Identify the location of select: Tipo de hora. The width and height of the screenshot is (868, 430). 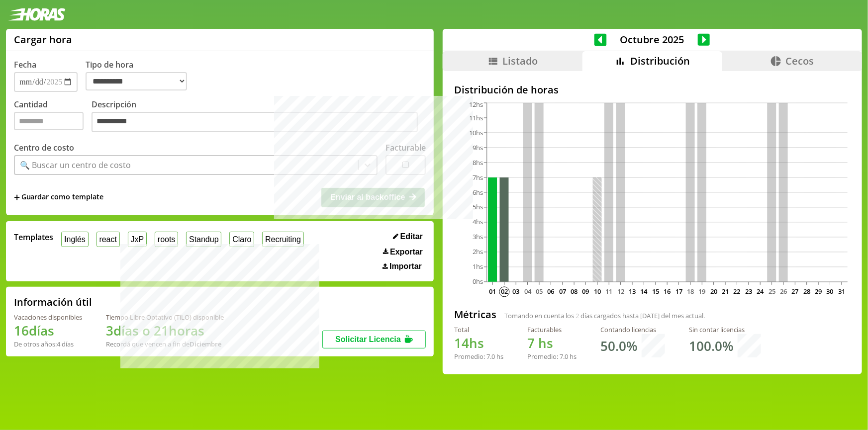
(137, 81).